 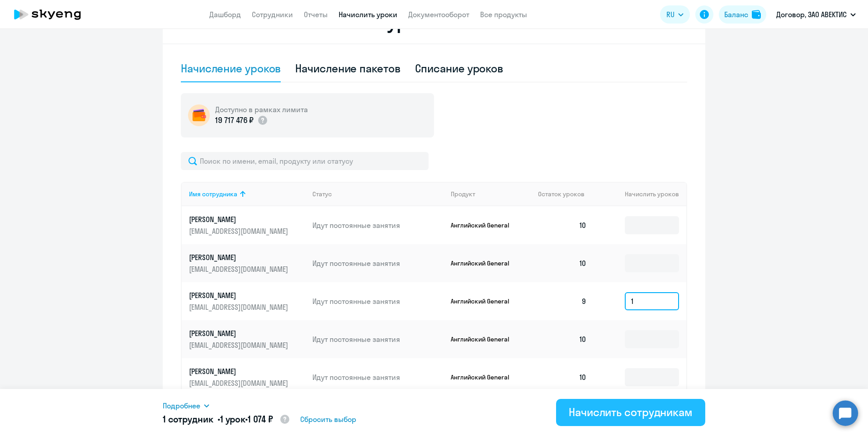 What do you see at coordinates (756, 15) in the screenshot?
I see `img: balance` at bounding box center [756, 15].